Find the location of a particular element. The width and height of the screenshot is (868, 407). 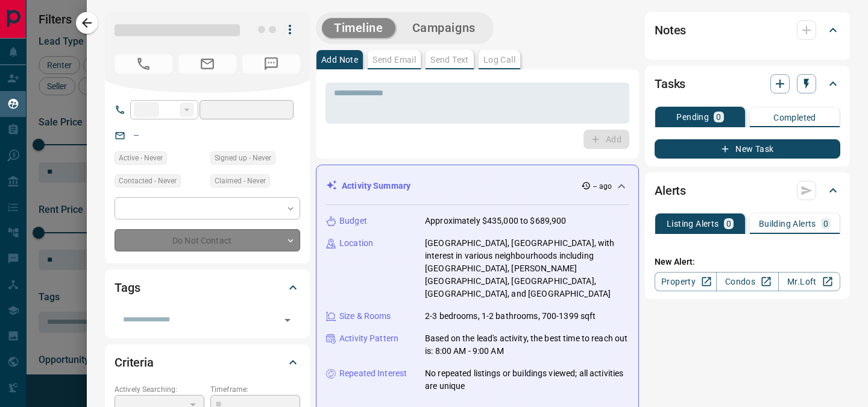

p: New Alert: is located at coordinates (748, 262).